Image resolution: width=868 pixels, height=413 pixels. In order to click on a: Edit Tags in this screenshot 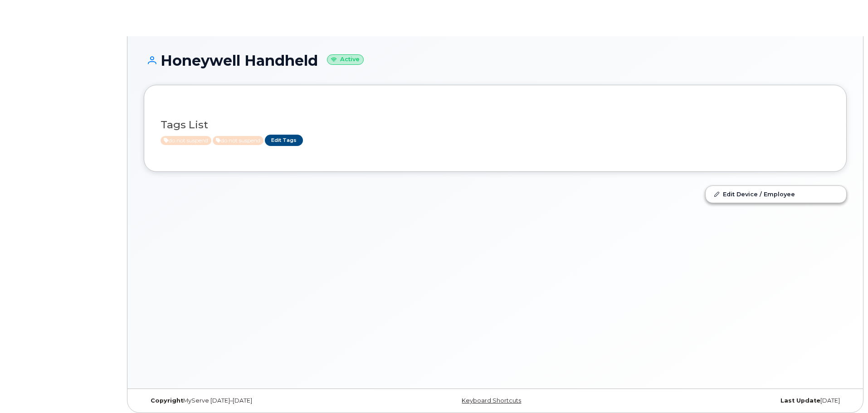, I will do `click(284, 140)`.